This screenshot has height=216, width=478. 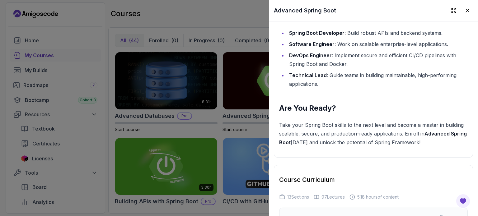 I want to click on strong: Software Engineer, so click(x=312, y=44).